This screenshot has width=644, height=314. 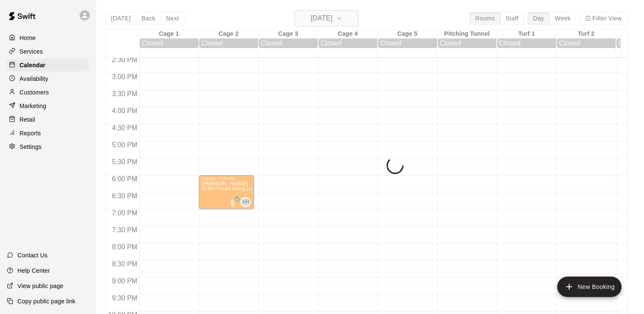 I want to click on p: Copy public page link, so click(x=47, y=302).